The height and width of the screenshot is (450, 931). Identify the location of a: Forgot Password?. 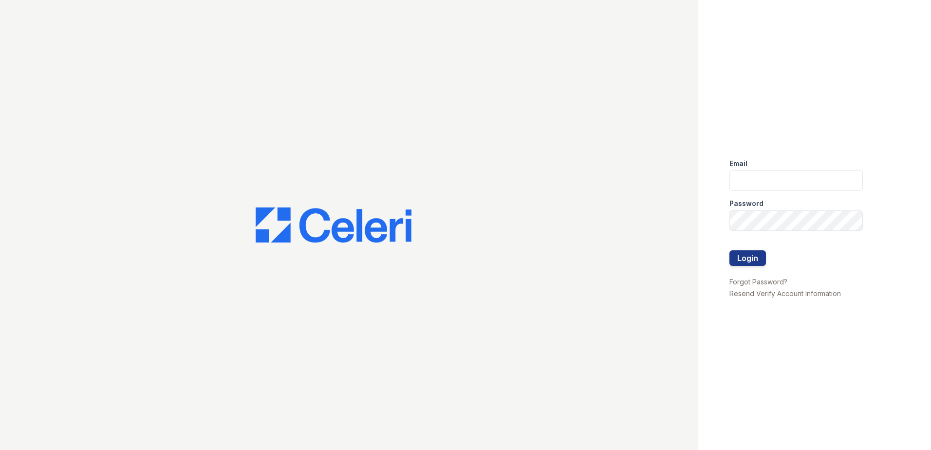
(758, 282).